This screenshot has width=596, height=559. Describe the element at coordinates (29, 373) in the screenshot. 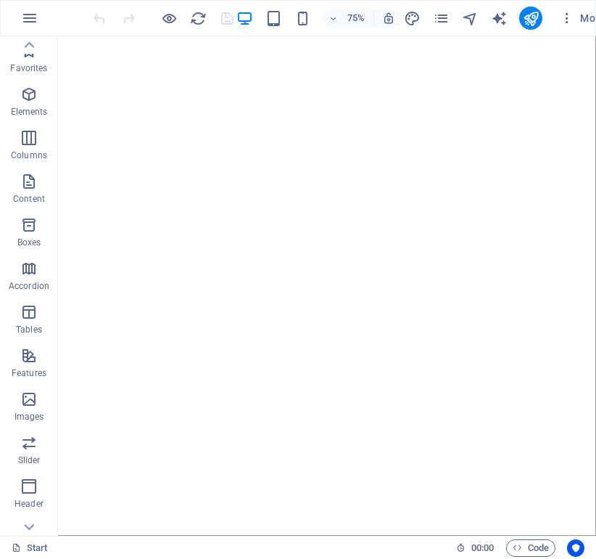

I see `p: Features` at that location.